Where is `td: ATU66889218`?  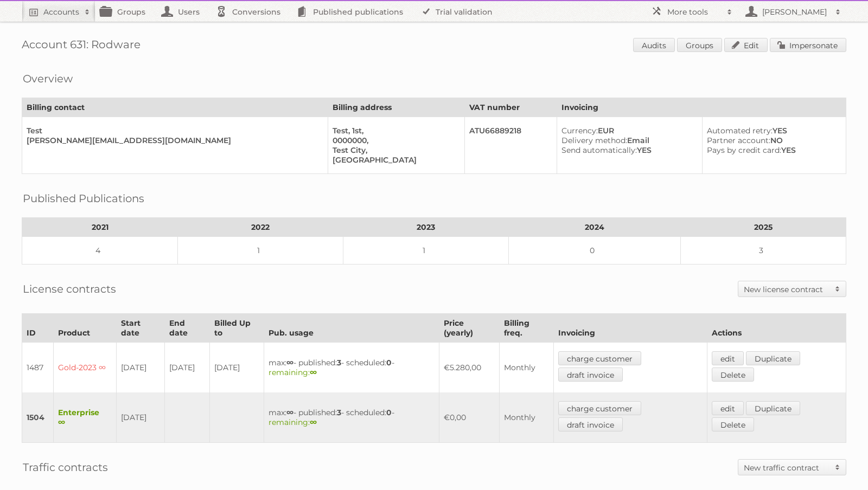 td: ATU66889218 is located at coordinates (511, 145).